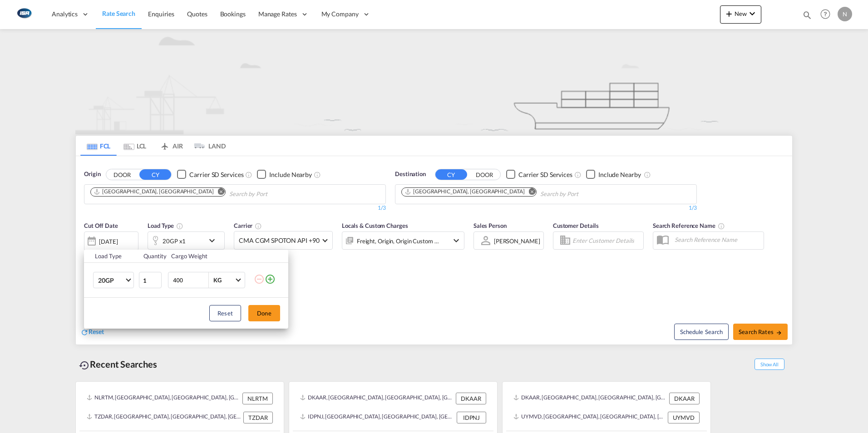 This screenshot has width=868, height=433. I want to click on input: Enter Weight, so click(190, 280).